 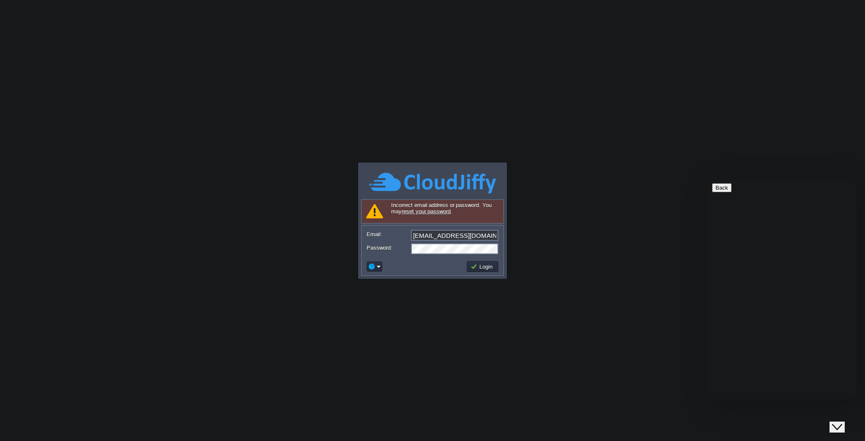 I want to click on button: Login, so click(x=483, y=266).